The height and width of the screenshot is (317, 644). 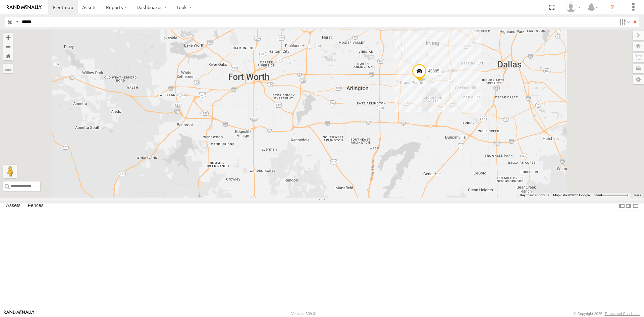 What do you see at coordinates (36, 206) in the screenshot?
I see `label: Fences` at bounding box center [36, 206].